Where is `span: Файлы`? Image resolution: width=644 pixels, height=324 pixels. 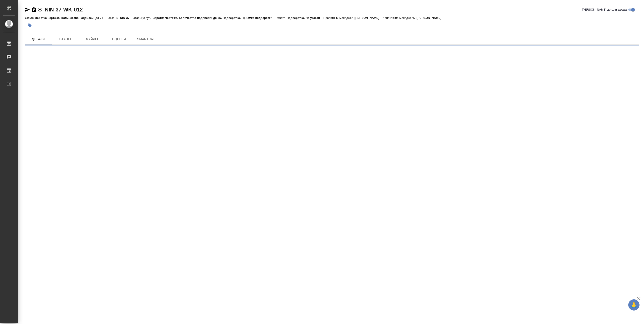 span: Файлы is located at coordinates (92, 39).